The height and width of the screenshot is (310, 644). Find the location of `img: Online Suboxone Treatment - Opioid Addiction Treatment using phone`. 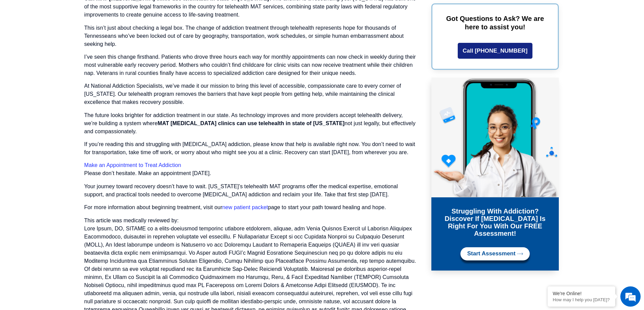

img: Online Suboxone Treatment - Opioid Addiction Treatment using phone is located at coordinates (495, 137).